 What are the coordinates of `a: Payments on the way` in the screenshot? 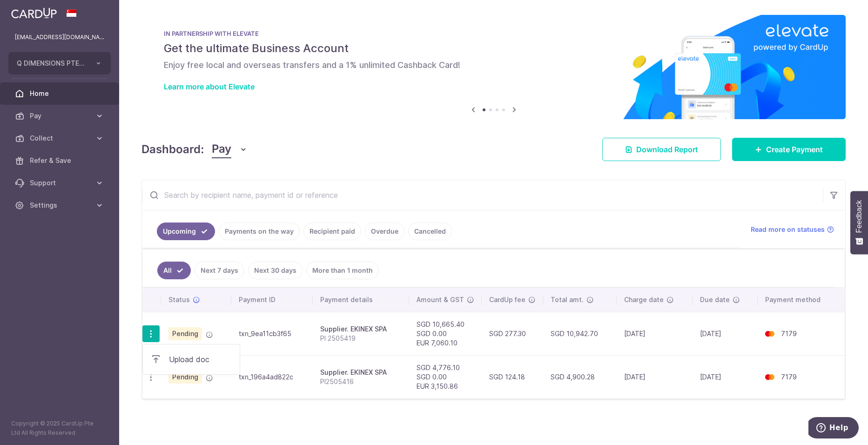 It's located at (259, 231).